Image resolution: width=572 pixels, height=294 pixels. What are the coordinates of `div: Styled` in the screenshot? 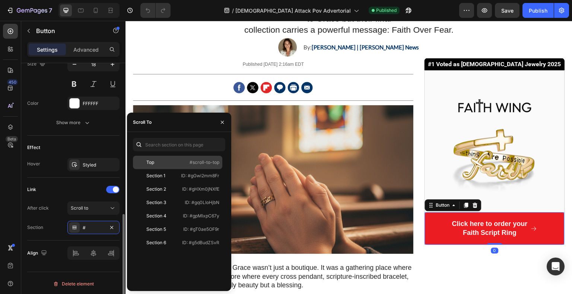 It's located at (100, 165).